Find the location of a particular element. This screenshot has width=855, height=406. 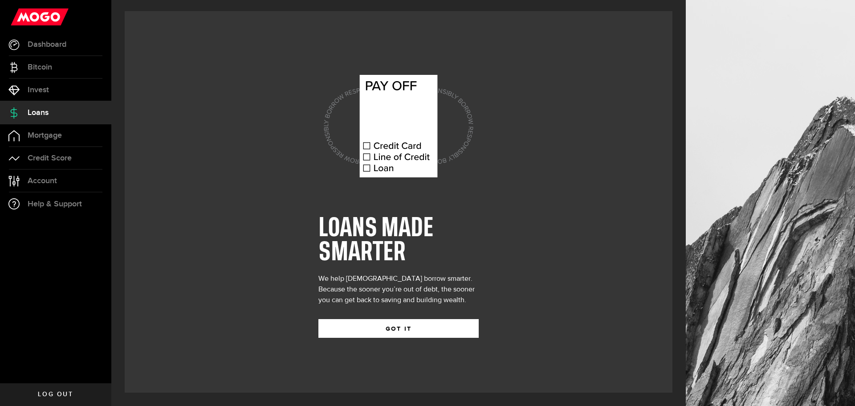

span: Bitcoin is located at coordinates (40, 67).